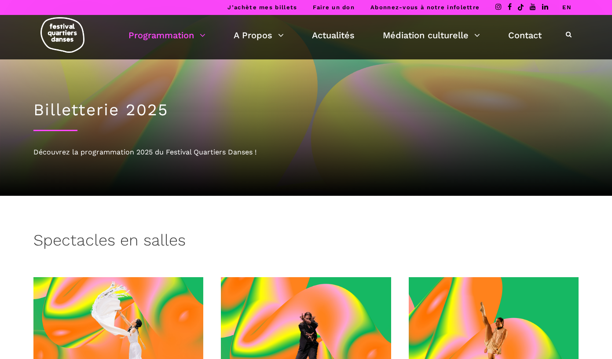 The height and width of the screenshot is (359, 612). I want to click on a: Actualités, so click(333, 35).